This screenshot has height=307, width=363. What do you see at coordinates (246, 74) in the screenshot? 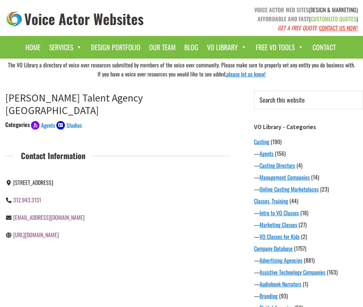
I see `a: please let us know!` at bounding box center [246, 74].